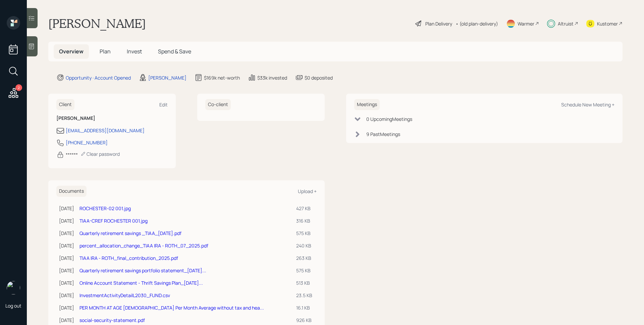  I want to click on div: Schedule New Meeting +, so click(587, 104).